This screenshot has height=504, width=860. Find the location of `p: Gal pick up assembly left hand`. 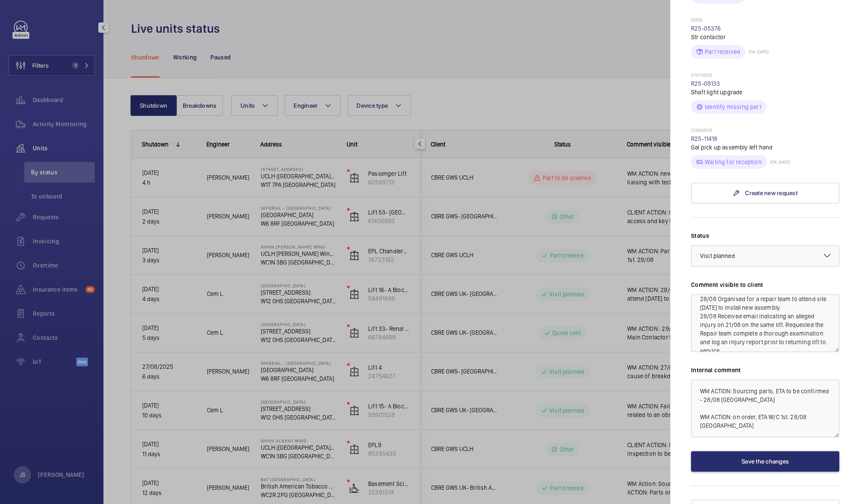

p: Gal pick up assembly left hand is located at coordinates (765, 147).